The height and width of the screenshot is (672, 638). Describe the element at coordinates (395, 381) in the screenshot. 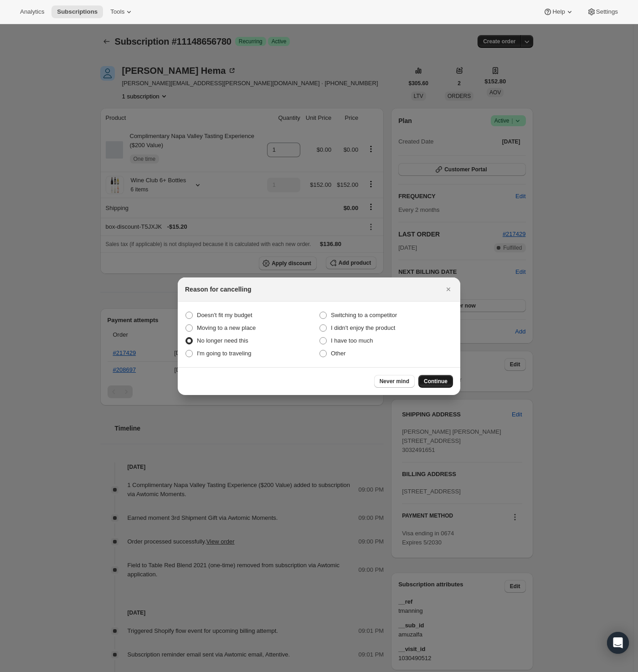

I see `button: Never mind` at that location.